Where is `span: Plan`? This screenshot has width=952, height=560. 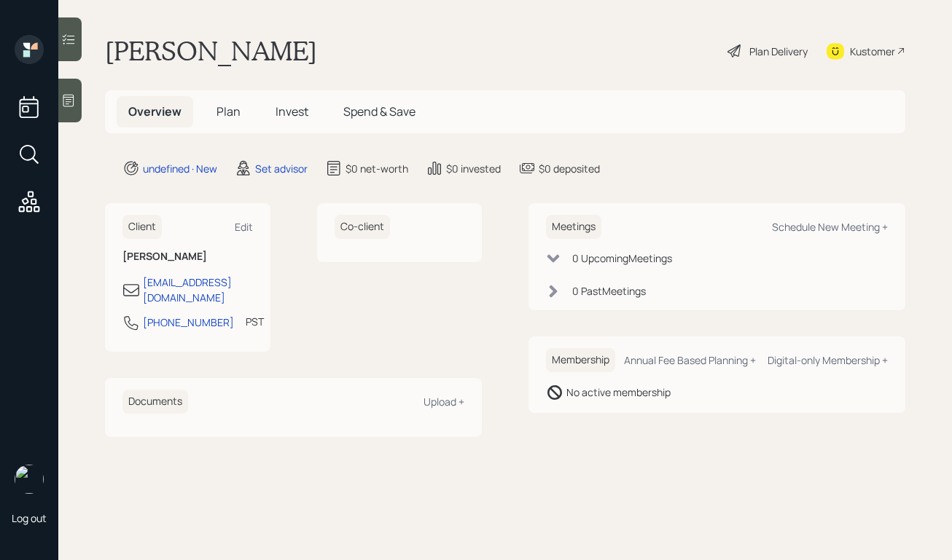
span: Plan is located at coordinates (228, 112).